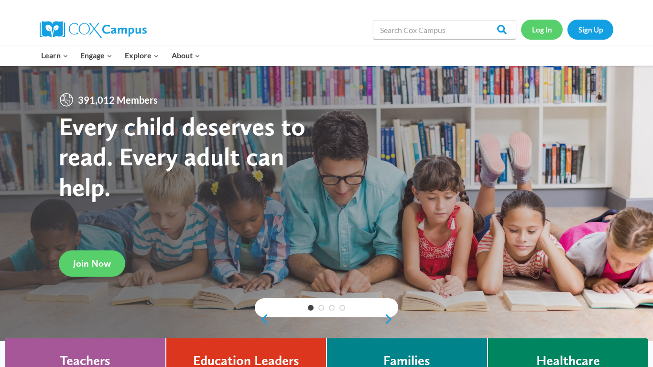  I want to click on nav: Primary Navigation, so click(121, 55).